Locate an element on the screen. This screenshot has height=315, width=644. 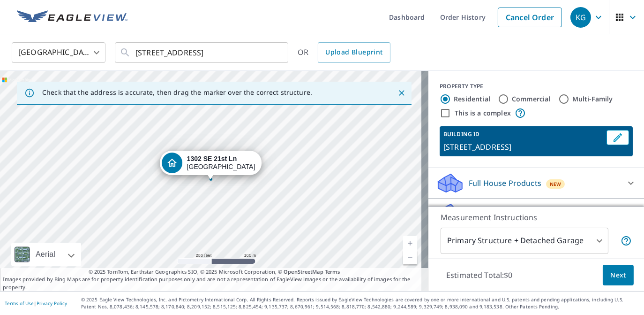
strong: 1302 SE 21st Ln is located at coordinates (212, 159).